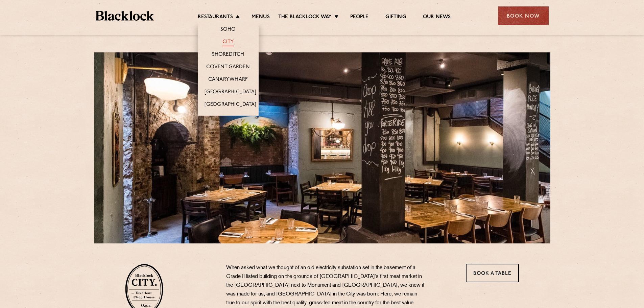  Describe the element at coordinates (523, 15) in the screenshot. I see `div: Book Now` at that location.